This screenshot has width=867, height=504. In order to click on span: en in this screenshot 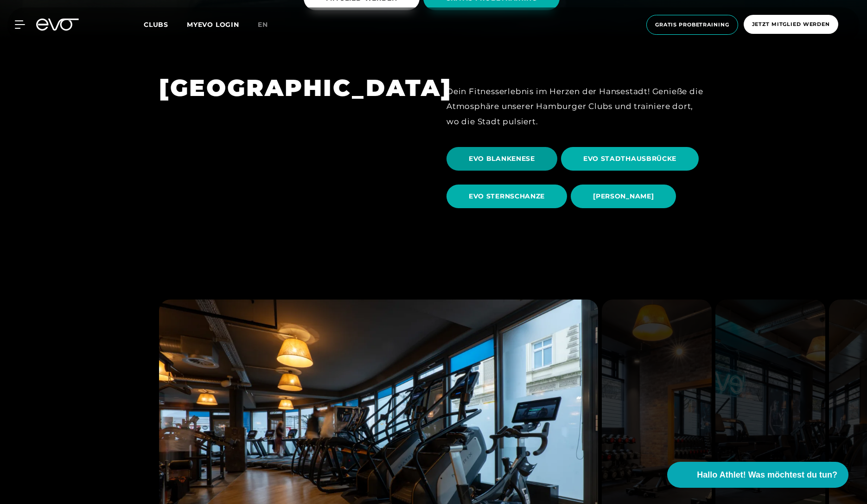, I will do `click(263, 25)`.